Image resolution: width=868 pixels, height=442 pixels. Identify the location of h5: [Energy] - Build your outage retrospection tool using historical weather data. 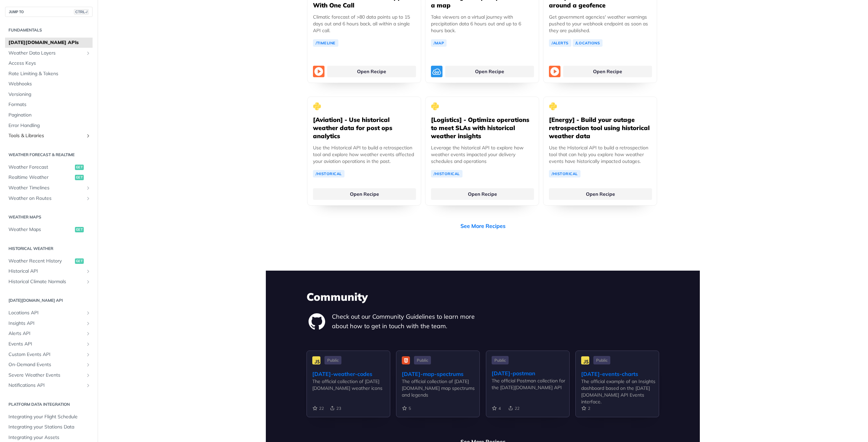
(600, 128).